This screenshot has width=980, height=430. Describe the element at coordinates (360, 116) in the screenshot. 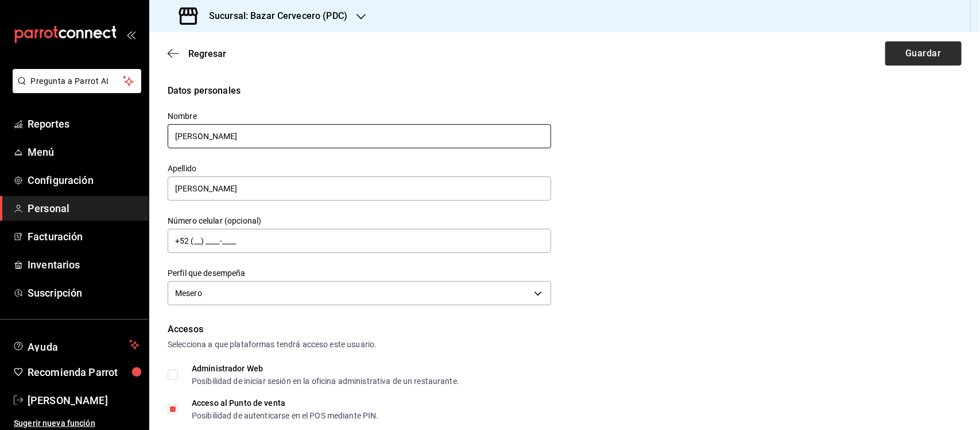

I see `label: Nombre` at that location.